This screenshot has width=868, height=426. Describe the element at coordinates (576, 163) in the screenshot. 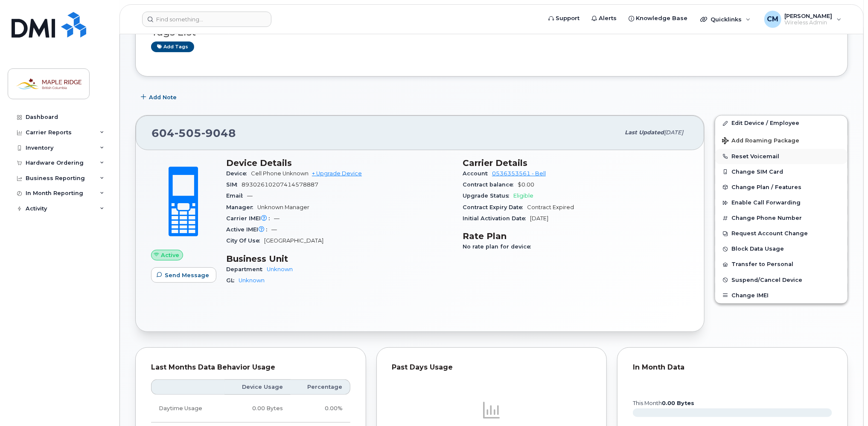

I see `h3: Carrier Details` at that location.